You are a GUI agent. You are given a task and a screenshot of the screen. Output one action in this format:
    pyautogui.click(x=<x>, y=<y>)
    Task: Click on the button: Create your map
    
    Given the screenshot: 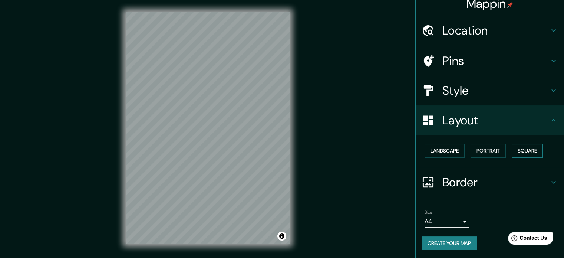 What is the action you would take?
    pyautogui.click(x=449, y=243)
    